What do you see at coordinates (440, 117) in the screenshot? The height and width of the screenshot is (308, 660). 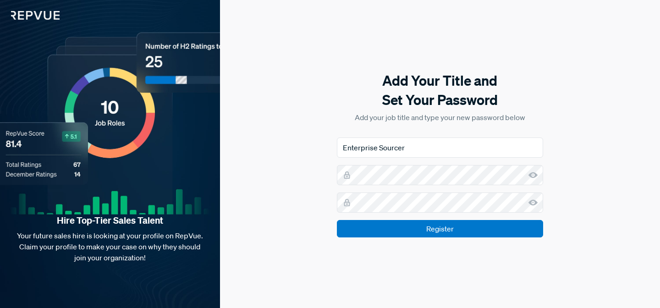 I see `p: Add your job title and type your new password below` at bounding box center [440, 117].